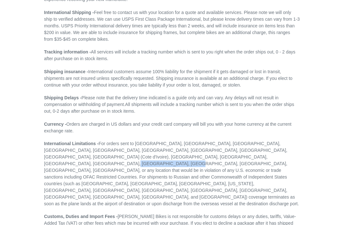 This screenshot has height=225, width=344. Describe the element at coordinates (169, 55) in the screenshot. I see `span: All services will include a tracking number which is sent to you right when the order ships out, ...` at that location.